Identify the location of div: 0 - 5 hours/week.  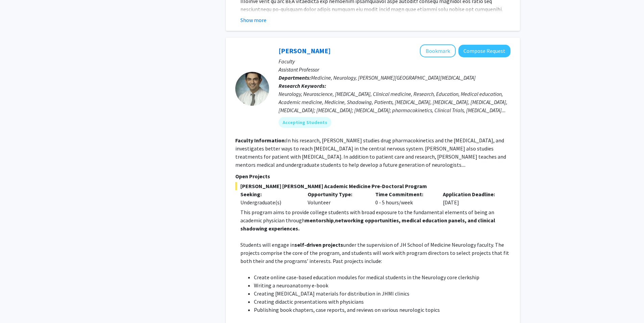
(404, 198).